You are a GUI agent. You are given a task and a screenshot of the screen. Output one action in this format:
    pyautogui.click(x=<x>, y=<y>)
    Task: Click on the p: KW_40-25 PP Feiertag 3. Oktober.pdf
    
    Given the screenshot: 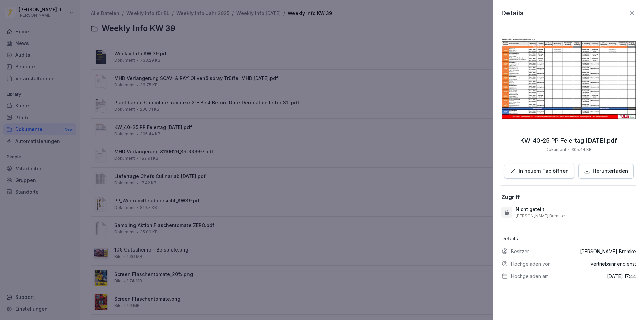 What is the action you would take?
    pyautogui.click(x=569, y=141)
    